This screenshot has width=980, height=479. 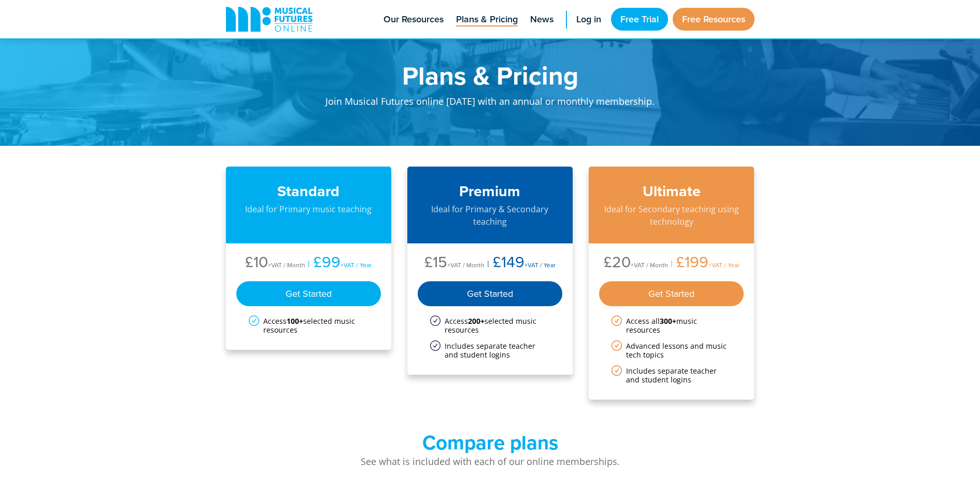 I want to click on li: £20, so click(x=635, y=263).